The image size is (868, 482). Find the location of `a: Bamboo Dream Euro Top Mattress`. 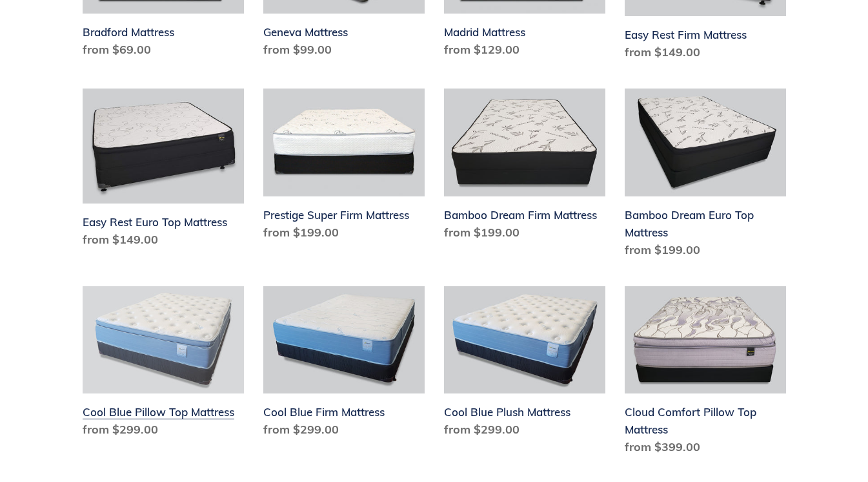

a: Bamboo Dream Euro Top Mattress is located at coordinates (705, 176).